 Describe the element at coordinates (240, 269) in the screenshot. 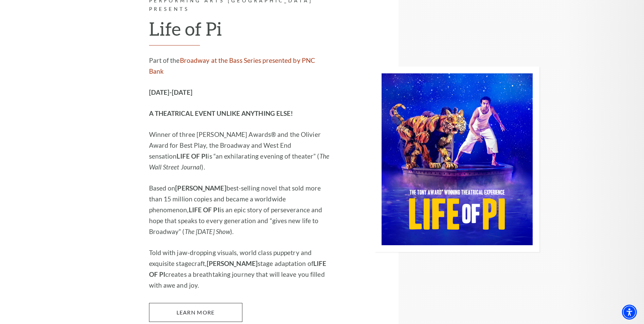

I see `p: Told with jaw-dropping visuals, world class puppetry and exquisite stagecraft, stage adaptation o...` at that location.